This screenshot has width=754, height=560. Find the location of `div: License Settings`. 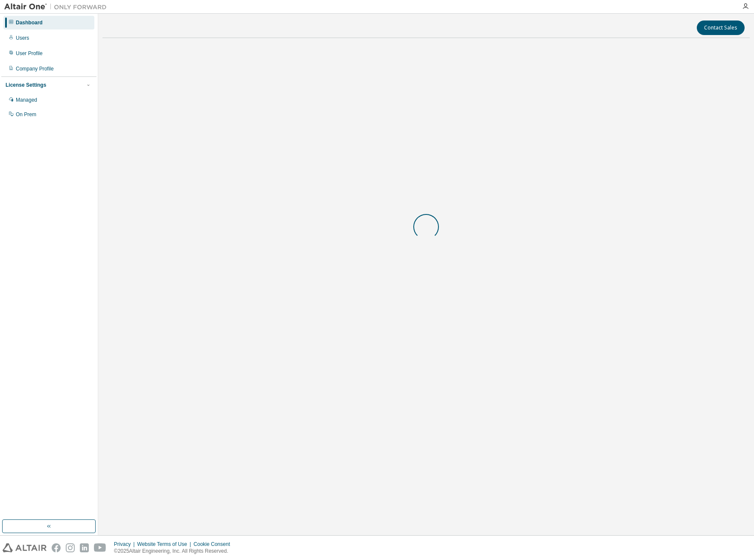

div: License Settings is located at coordinates (25, 85).